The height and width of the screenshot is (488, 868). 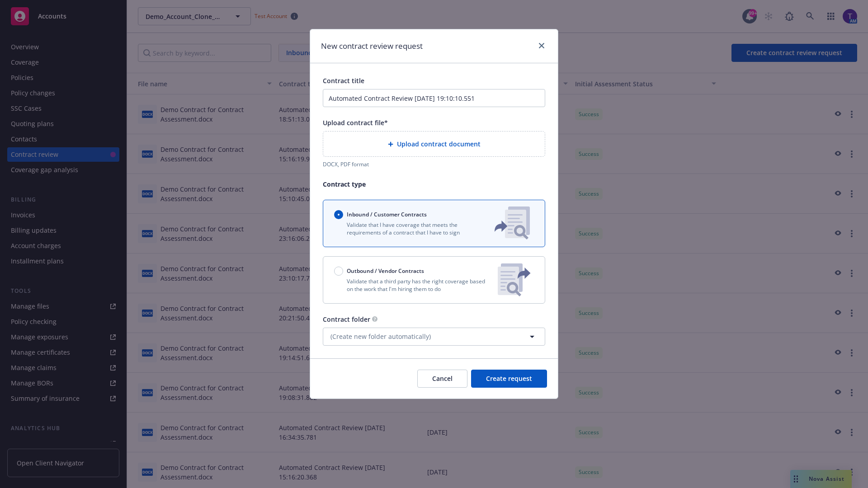 What do you see at coordinates (344, 80) in the screenshot?
I see `span: Contract title` at bounding box center [344, 80].